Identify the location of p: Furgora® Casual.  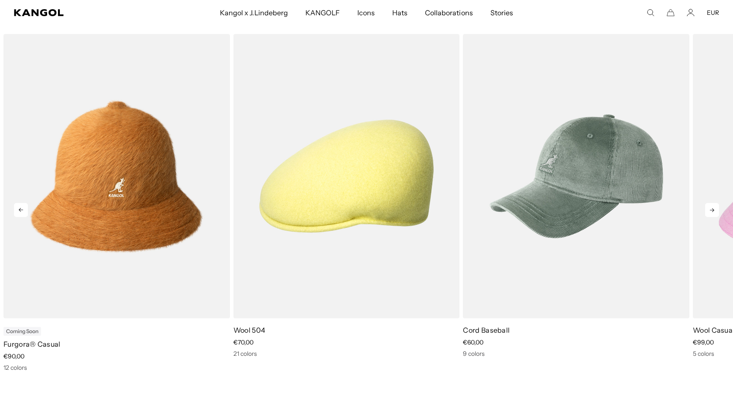
(117, 344).